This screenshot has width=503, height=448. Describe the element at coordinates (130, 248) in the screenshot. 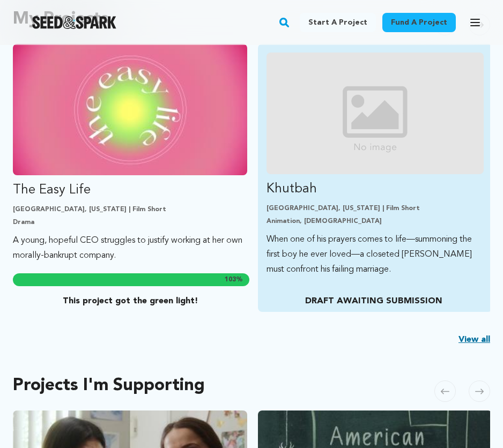

I see `p: A young, hopeful CEO struggles to justify working at her own morally-bankrupt company.` at that location.